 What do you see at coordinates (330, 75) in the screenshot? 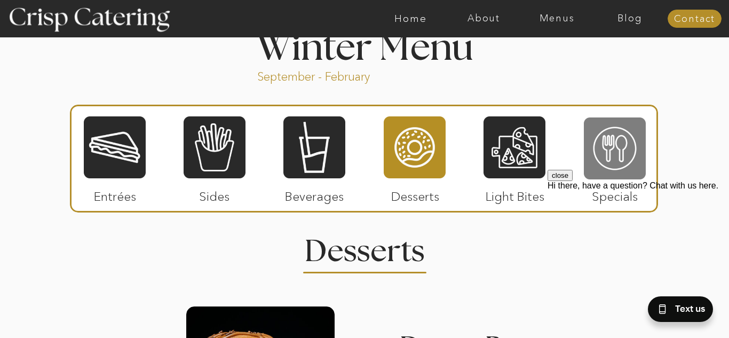
I see `p: September - February` at bounding box center [330, 75].